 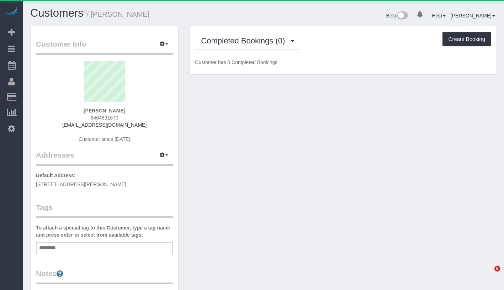 I want to click on legend: Customer Info, so click(x=104, y=47).